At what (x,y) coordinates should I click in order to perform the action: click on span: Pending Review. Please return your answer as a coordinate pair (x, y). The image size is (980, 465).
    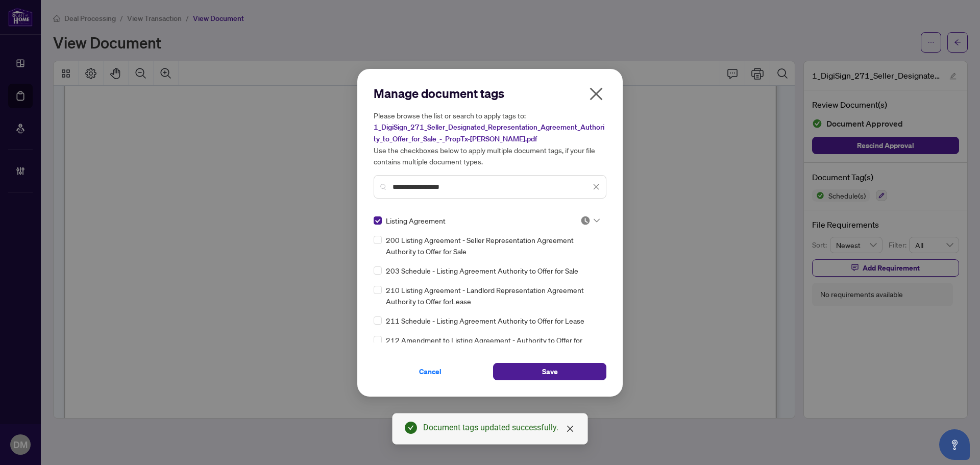
    Looking at the image, I should click on (590, 220).